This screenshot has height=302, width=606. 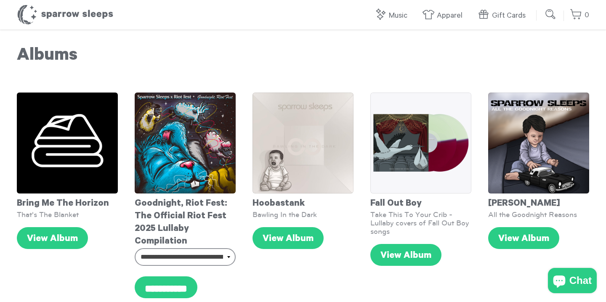 What do you see at coordinates (303, 57) in the screenshot?
I see `h1: Albums` at bounding box center [303, 57].